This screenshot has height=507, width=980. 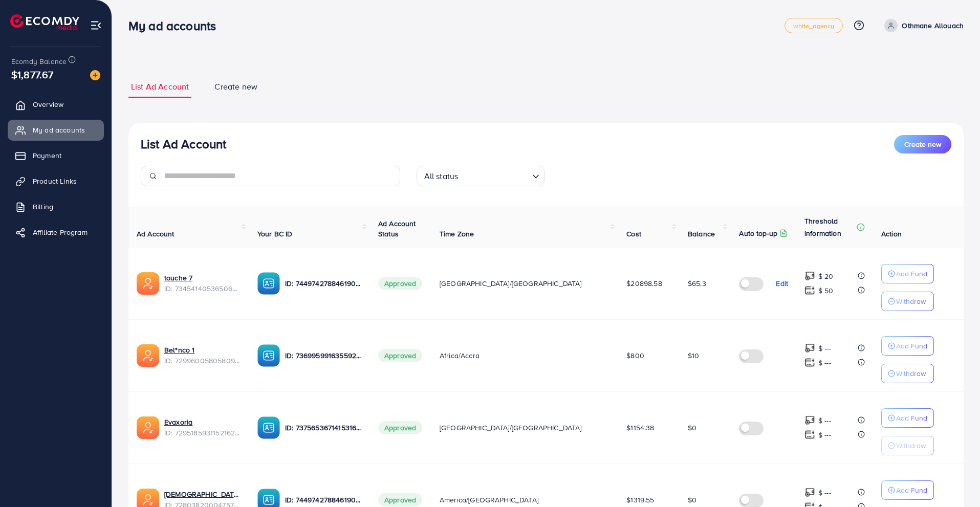 I want to click on div: <span class='underline'>Evaxoria</span></br>7295185931152162818, so click(x=202, y=427).